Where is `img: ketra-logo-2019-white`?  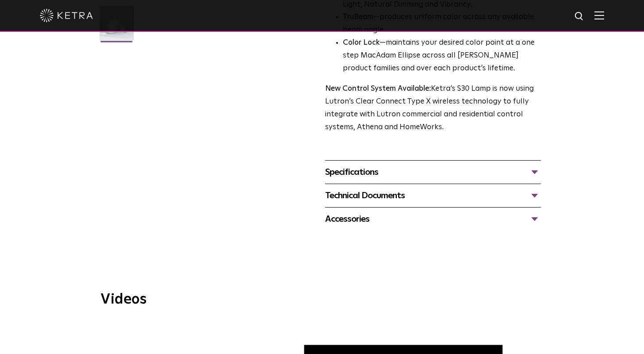
img: ketra-logo-2019-white is located at coordinates (67, 15).